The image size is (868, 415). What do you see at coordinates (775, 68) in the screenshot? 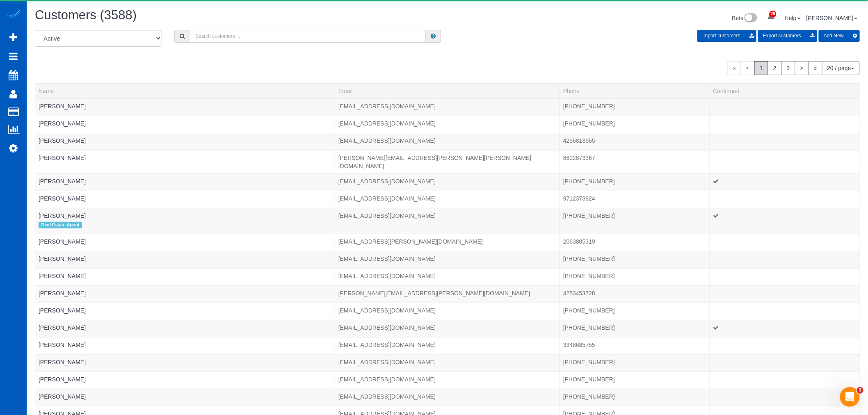
I see `a: 2` at bounding box center [775, 68].